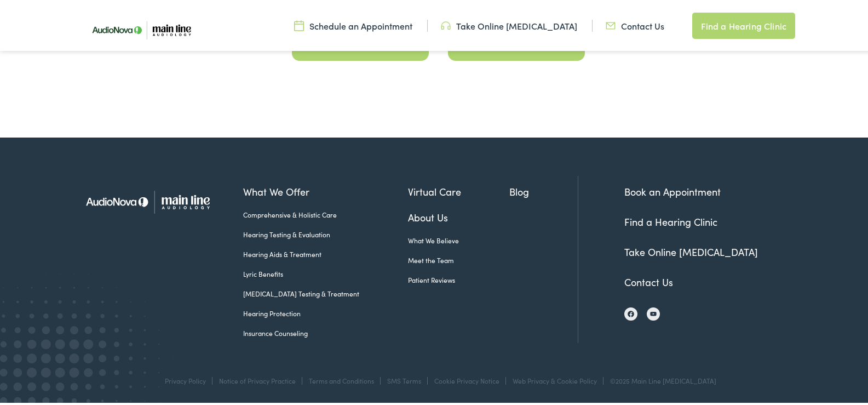  I want to click on img: YouTube, so click(654, 312).